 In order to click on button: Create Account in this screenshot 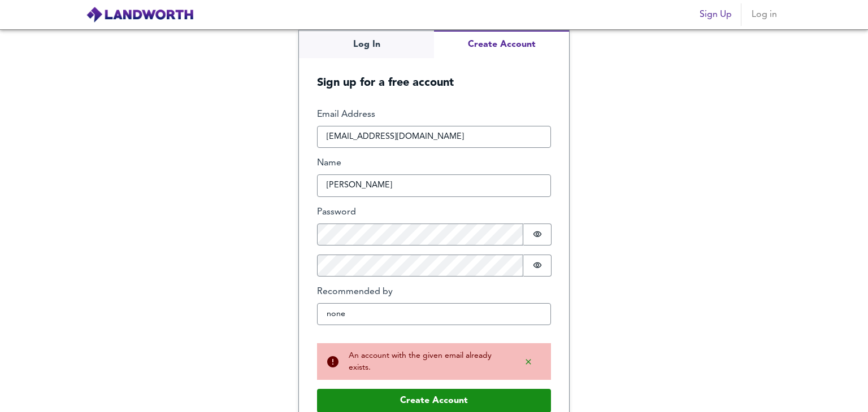, I will do `click(501, 44)`.